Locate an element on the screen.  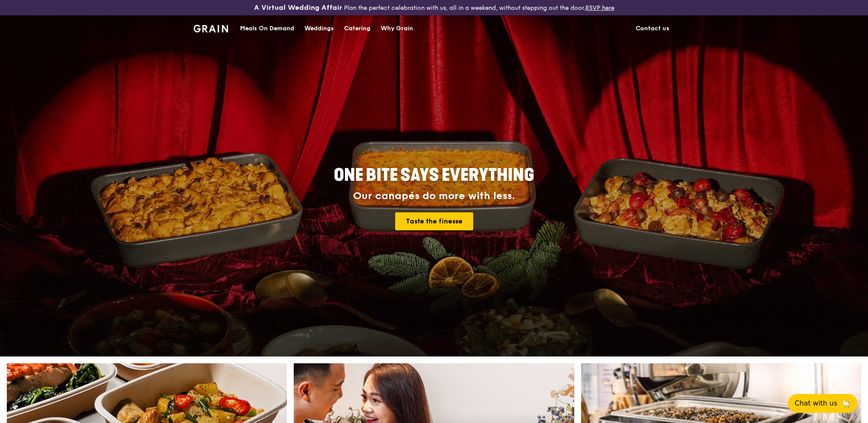
a: Contact us is located at coordinates (653, 29).